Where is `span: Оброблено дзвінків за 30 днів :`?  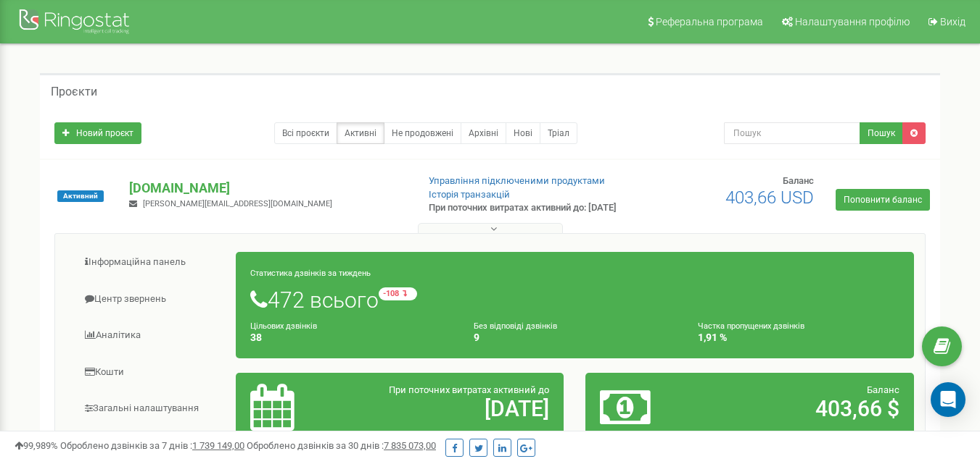
span: Оброблено дзвінків за 30 днів : is located at coordinates (341, 446).